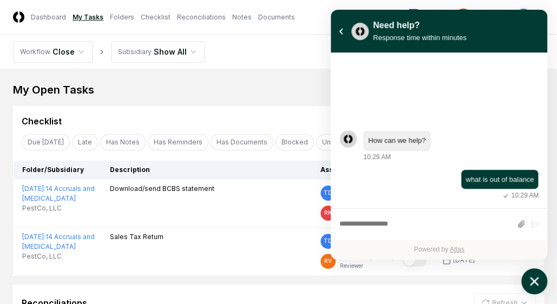  What do you see at coordinates (42, 121) in the screenshot?
I see `div: Checklist` at bounding box center [42, 121].